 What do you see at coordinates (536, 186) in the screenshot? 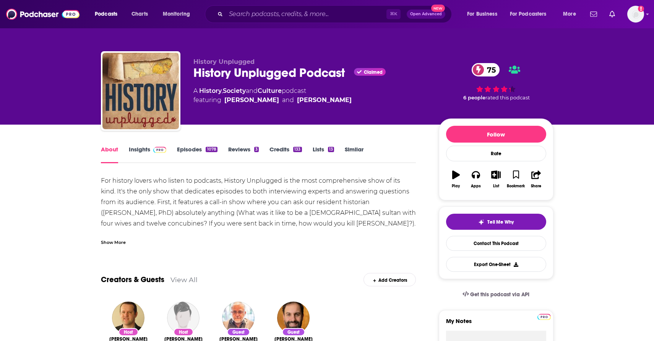
I see `div: Share` at bounding box center [536, 186].